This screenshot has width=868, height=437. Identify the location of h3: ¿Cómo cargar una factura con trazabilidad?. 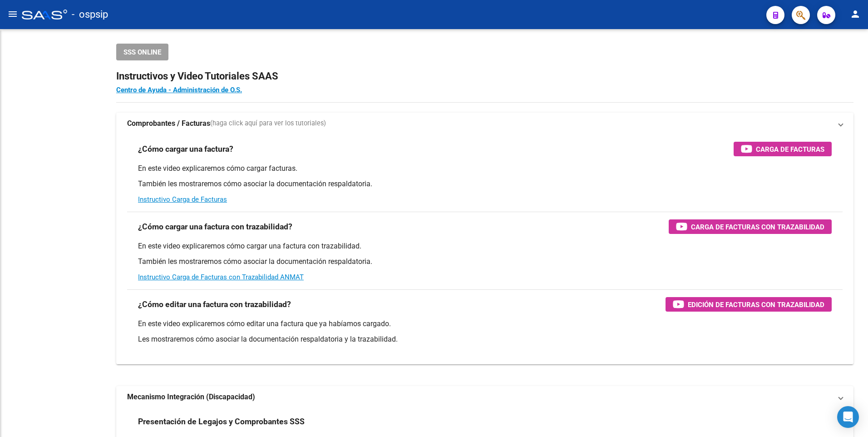
(215, 227).